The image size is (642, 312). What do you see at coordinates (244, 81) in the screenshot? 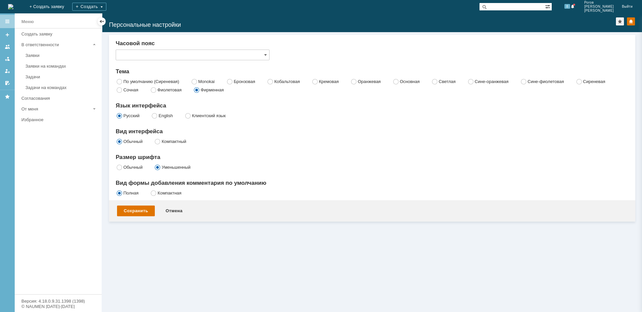
I see `label: Бронзовая` at bounding box center [244, 81].